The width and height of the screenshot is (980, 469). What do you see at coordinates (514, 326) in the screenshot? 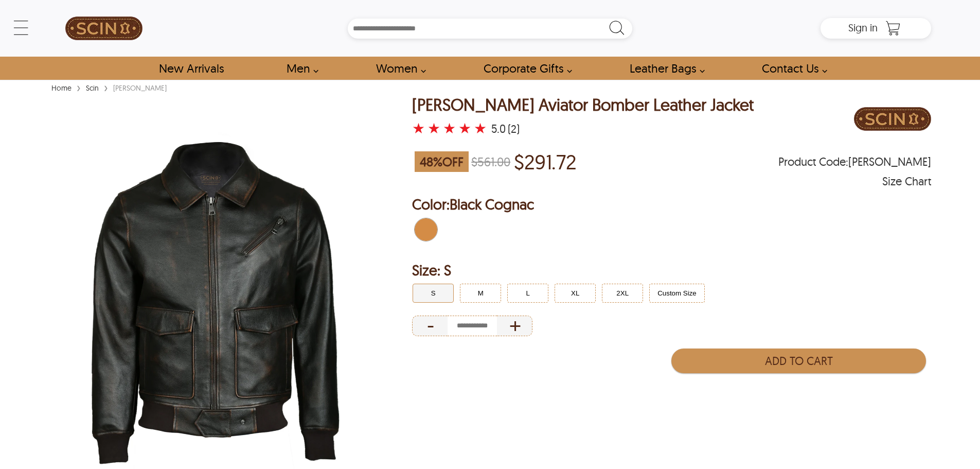
I see `div: Increase Quantity of Item` at bounding box center [514, 326].